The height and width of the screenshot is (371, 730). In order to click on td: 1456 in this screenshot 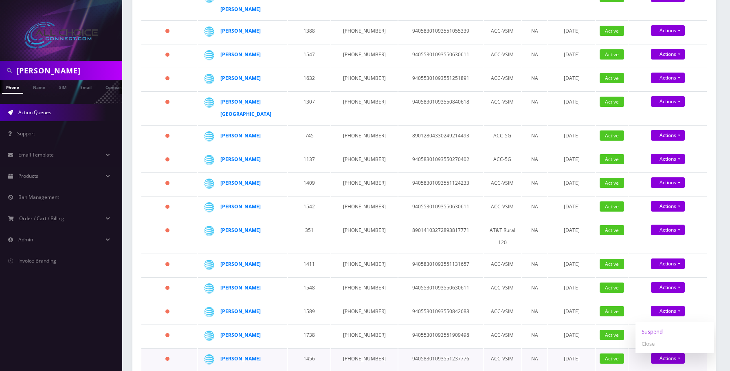, I will do `click(309, 359)`.